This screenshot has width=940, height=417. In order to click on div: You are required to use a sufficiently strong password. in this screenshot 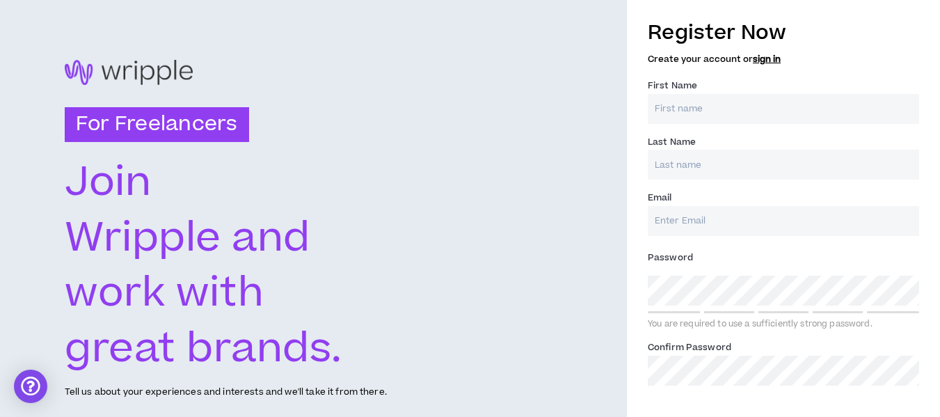, I will do `click(783, 324)`.